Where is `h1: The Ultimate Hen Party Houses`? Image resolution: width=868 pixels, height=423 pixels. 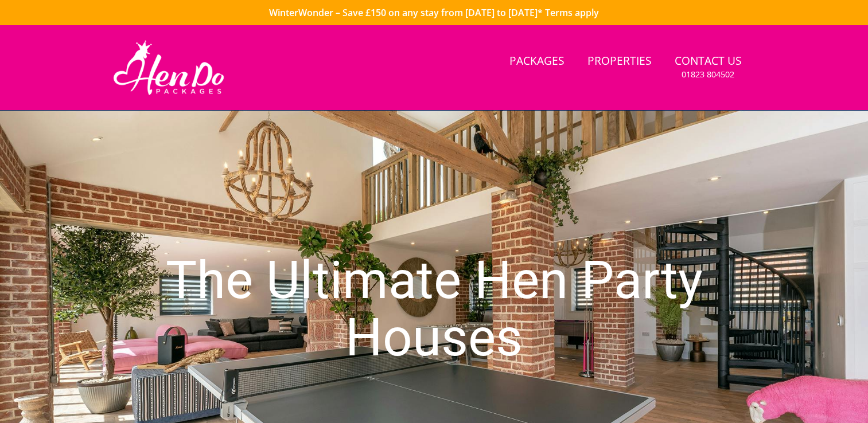 h1: The Ultimate Hen Party Houses is located at coordinates (433, 309).